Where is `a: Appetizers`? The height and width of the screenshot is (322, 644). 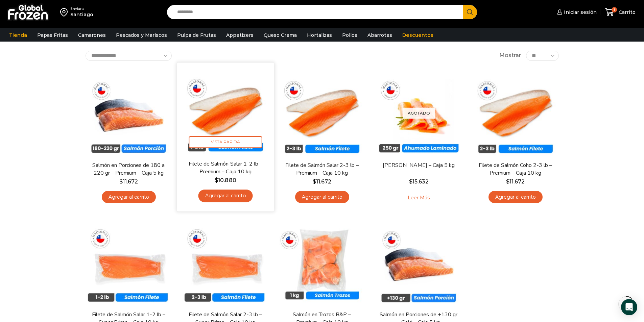
a: Appetizers is located at coordinates (240, 35).